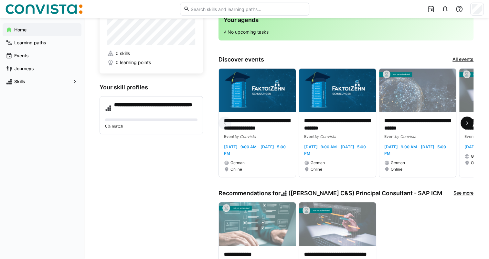 Image resolution: width=489 pixels, height=259 pixels. Describe the element at coordinates (331, 193) in the screenshot. I see `h3: Recommendations for` at that location.